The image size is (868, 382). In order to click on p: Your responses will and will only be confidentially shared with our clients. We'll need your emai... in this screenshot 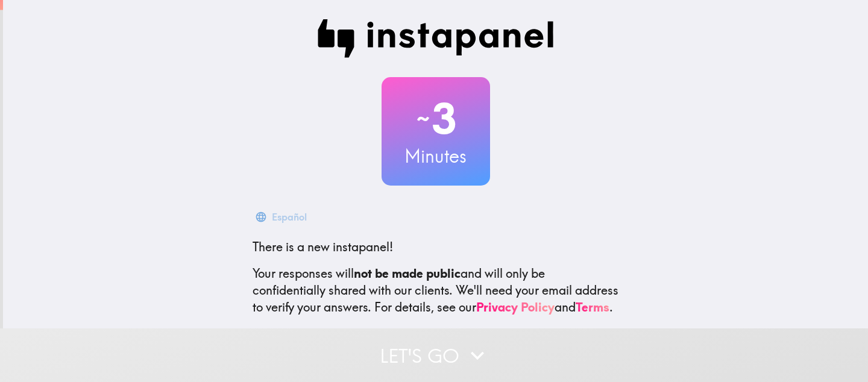, I will do `click(436, 291)`.